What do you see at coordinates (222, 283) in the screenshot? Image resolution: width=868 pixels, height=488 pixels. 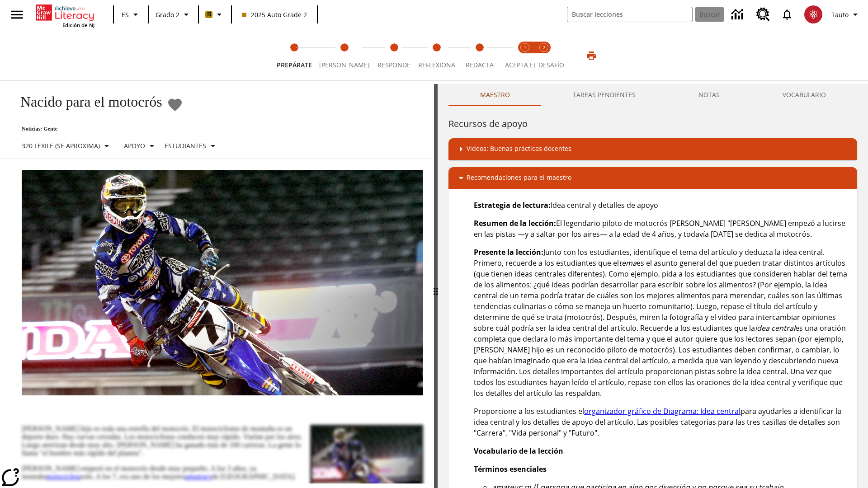 I see `img: El corredor de motocrós James Stewart vuela por los aires en su motocicleta de montaña` at bounding box center [222, 283].